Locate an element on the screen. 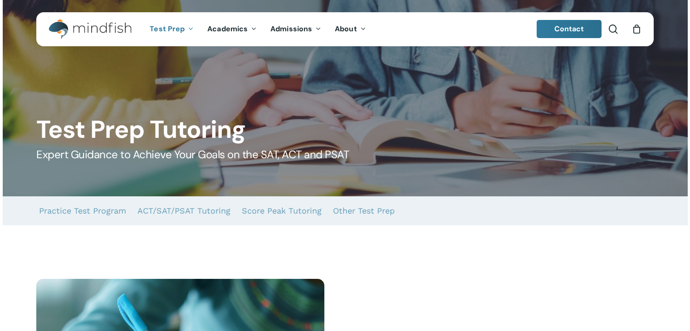 This screenshot has width=690, height=331. span: Admissions is located at coordinates (291, 29).